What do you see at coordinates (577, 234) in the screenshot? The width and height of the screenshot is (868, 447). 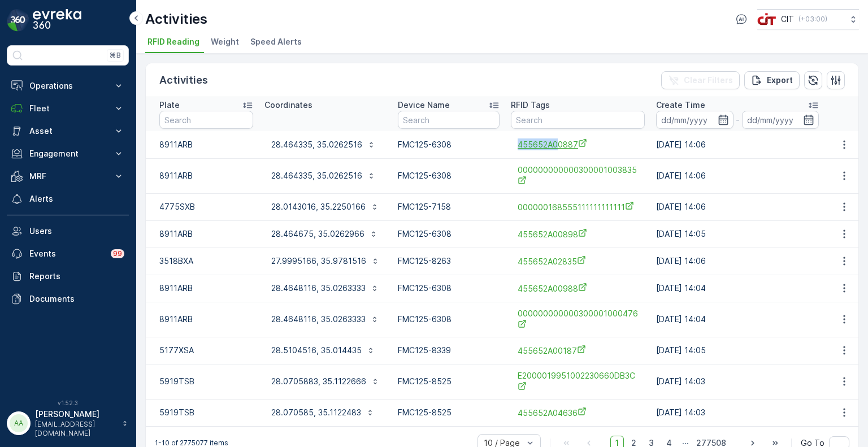 I see `a: 455652A00898` at bounding box center [577, 234].